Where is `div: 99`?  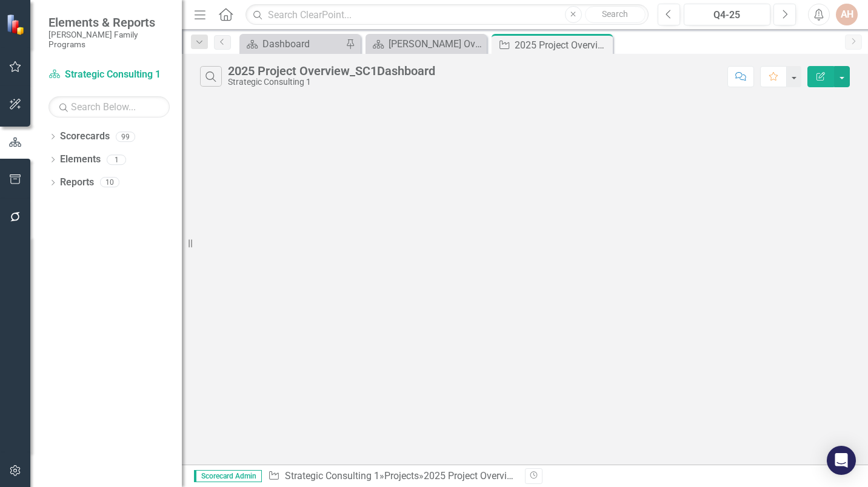
div: 99 is located at coordinates (126, 136).